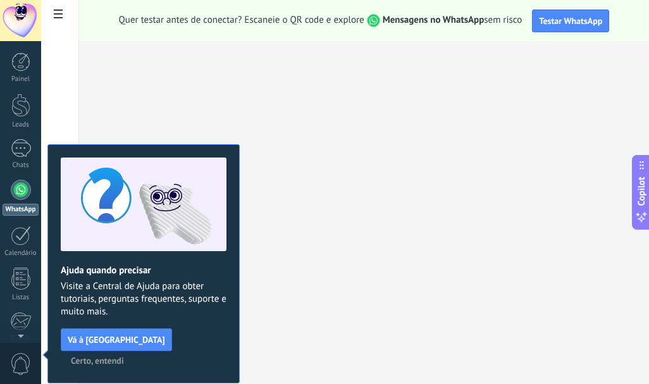  I want to click on span: Copilot, so click(642, 191).